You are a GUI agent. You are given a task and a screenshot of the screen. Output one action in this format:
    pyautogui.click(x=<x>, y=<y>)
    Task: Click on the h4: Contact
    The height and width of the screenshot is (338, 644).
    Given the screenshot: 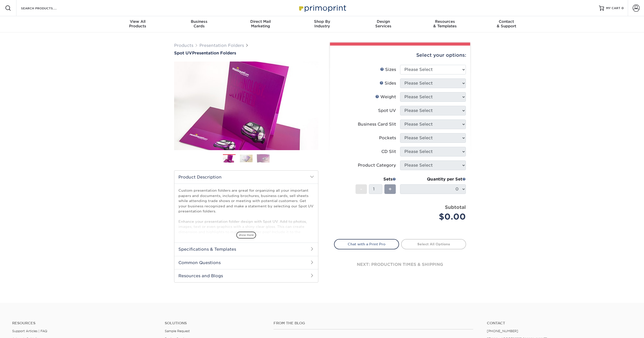 What is the action you would take?
    pyautogui.click(x=559, y=323)
    